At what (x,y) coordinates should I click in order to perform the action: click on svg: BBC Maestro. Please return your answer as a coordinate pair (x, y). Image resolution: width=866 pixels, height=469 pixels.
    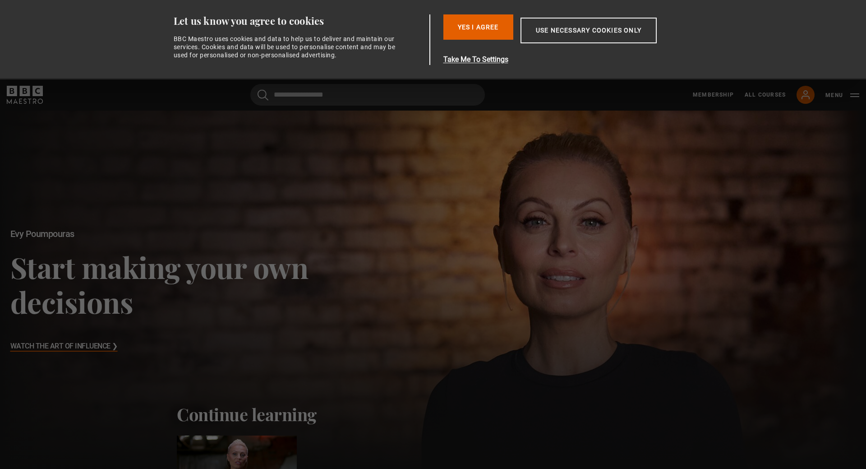
    Looking at the image, I should click on (25, 95).